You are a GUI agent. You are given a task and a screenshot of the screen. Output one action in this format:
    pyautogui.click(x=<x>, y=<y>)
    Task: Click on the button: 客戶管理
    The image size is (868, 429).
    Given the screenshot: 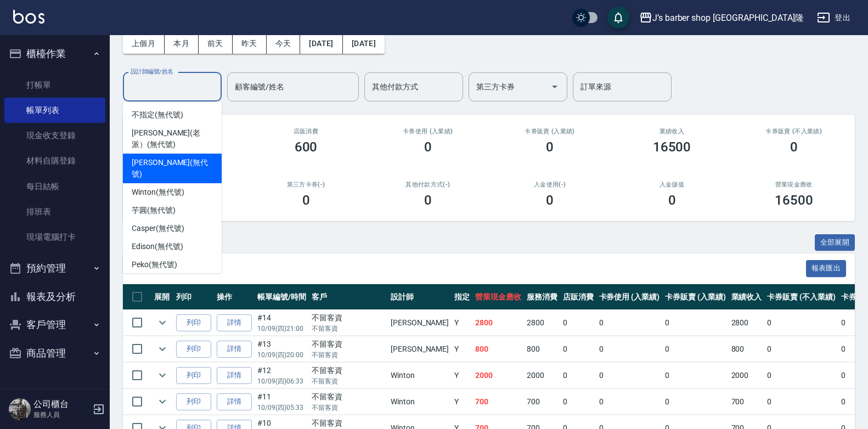 What is the action you would take?
    pyautogui.click(x=55, y=325)
    